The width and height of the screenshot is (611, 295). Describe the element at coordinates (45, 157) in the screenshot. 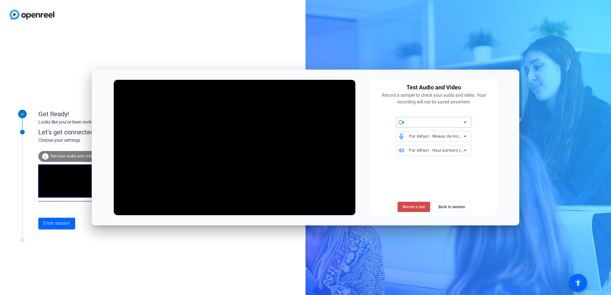

I see `mat-icon: info` at that location.